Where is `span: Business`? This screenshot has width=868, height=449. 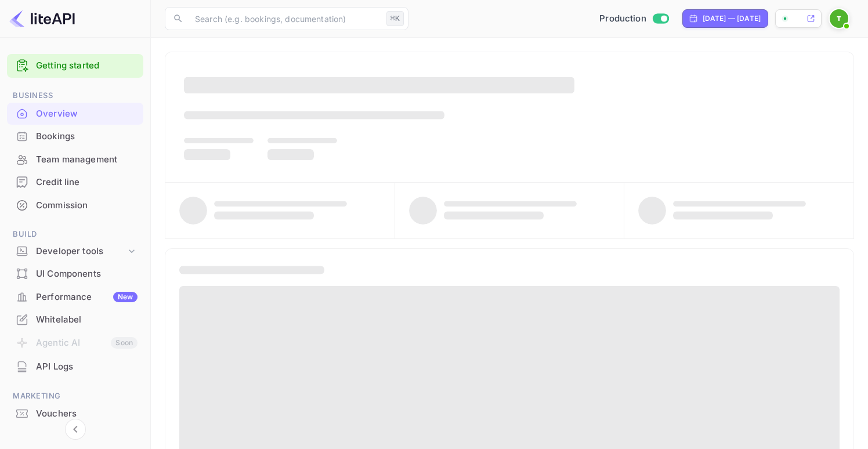 span: Business is located at coordinates (75, 96).